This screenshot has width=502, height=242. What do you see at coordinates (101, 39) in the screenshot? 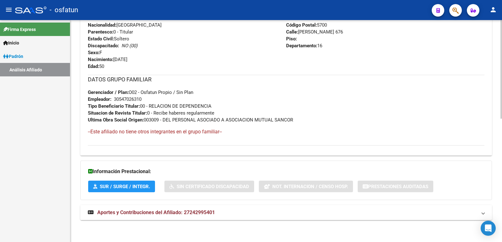
I see `strong: Estado Civil:` at bounding box center [101, 39].